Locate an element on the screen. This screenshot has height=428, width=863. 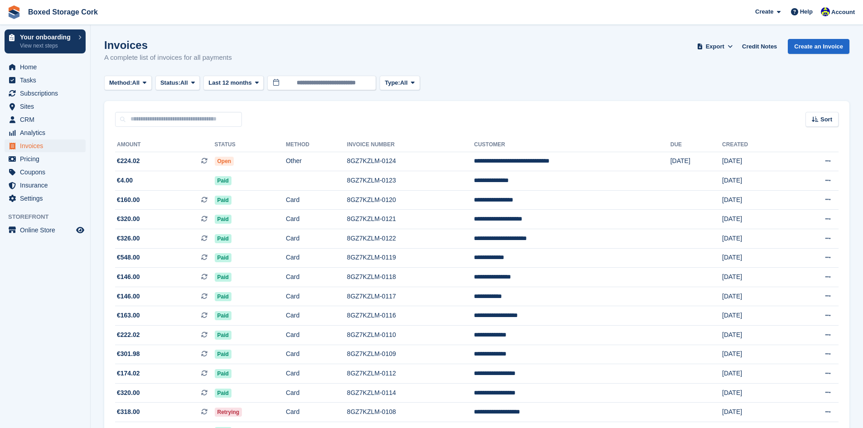
td: 8GZ7KZLM-0122 is located at coordinates (410, 239).